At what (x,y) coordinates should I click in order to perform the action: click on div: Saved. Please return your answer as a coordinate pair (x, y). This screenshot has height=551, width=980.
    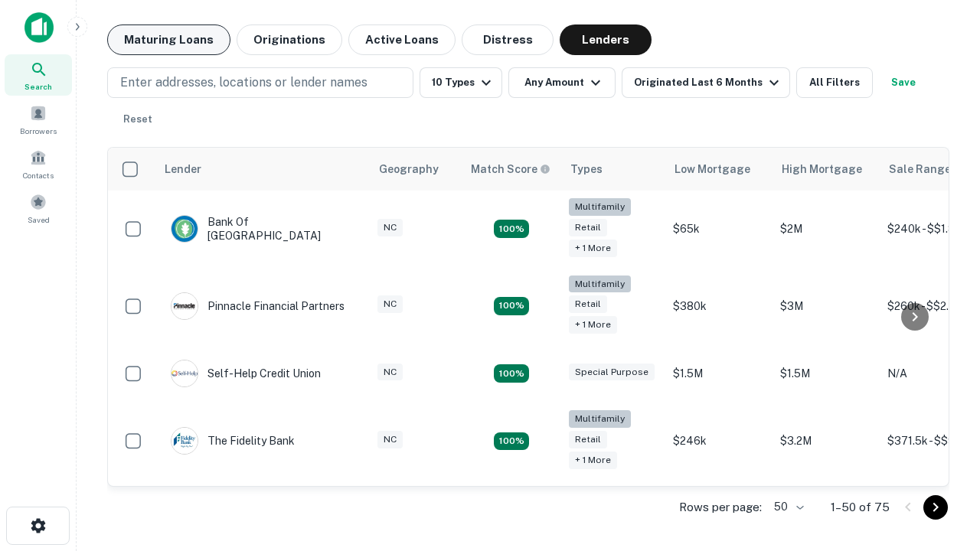
    Looking at the image, I should click on (38, 209).